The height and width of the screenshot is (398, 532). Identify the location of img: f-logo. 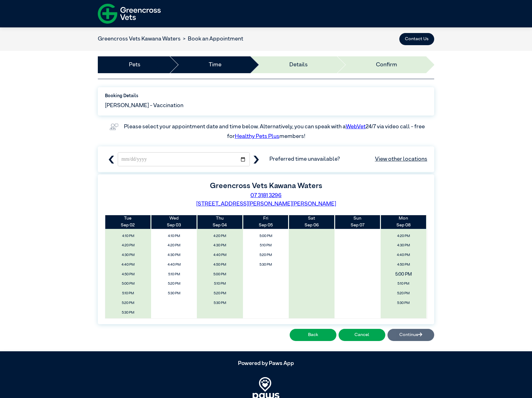
(129, 14).